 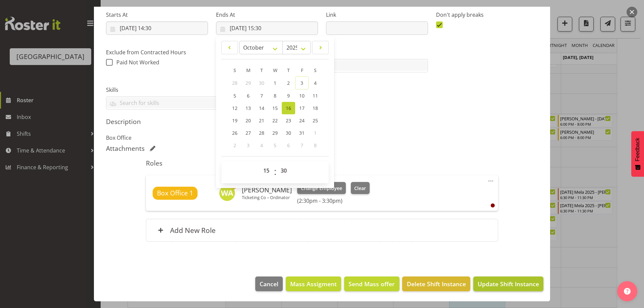 I want to click on label: Exclude from Contracted Hours, so click(x=157, y=52).